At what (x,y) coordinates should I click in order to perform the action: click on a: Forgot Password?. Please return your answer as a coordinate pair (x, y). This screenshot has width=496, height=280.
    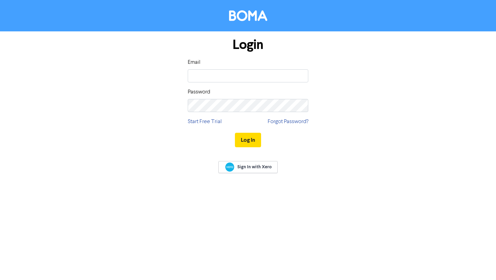
    Looking at the image, I should click on (288, 122).